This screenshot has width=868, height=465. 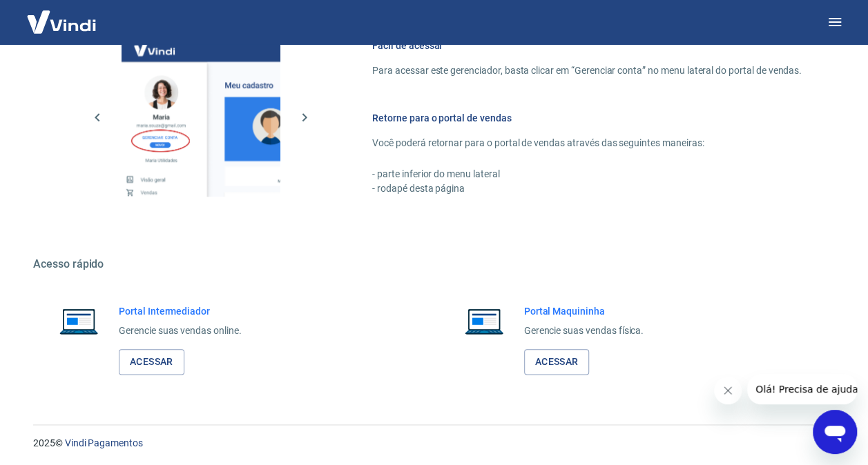 I want to click on p: Para acessar este gerenciador, basta clicar em “Gerenciar conta” no menu lateral do portal de ven..., so click(x=587, y=70).